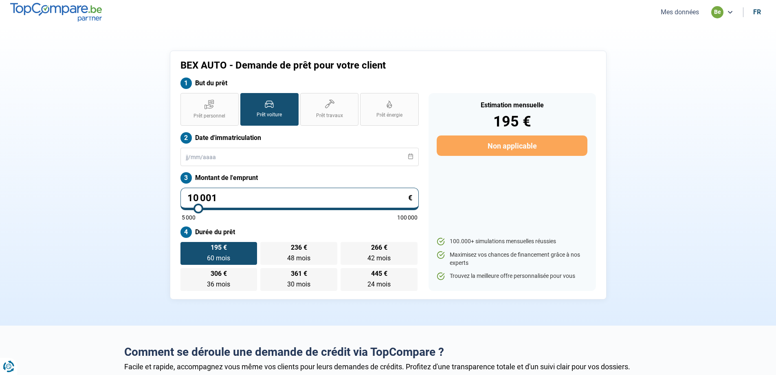  I want to click on img: TopCompare.be, so click(56, 12).